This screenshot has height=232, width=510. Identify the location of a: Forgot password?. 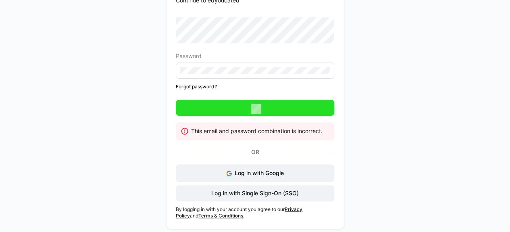
(255, 87).